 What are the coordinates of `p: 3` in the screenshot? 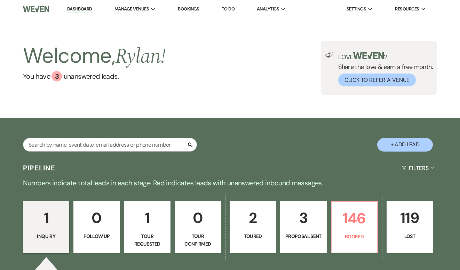 It's located at (303, 218).